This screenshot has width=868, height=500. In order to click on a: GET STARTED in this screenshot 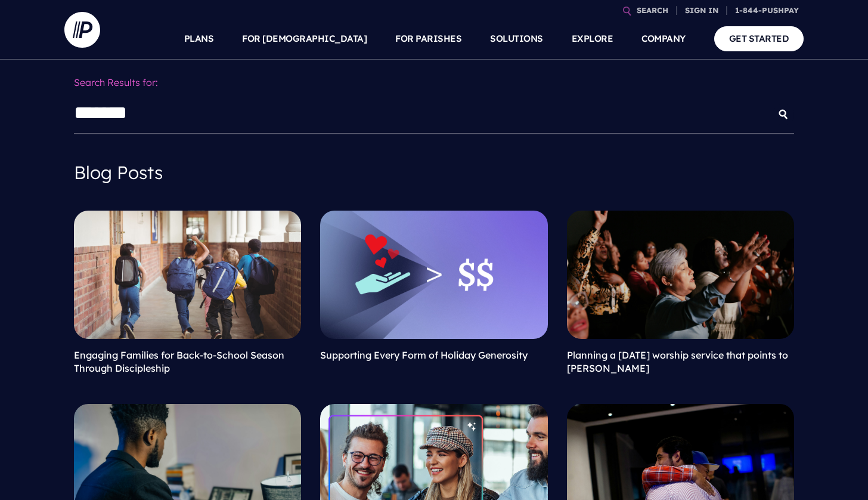, I will do `click(759, 38)`.